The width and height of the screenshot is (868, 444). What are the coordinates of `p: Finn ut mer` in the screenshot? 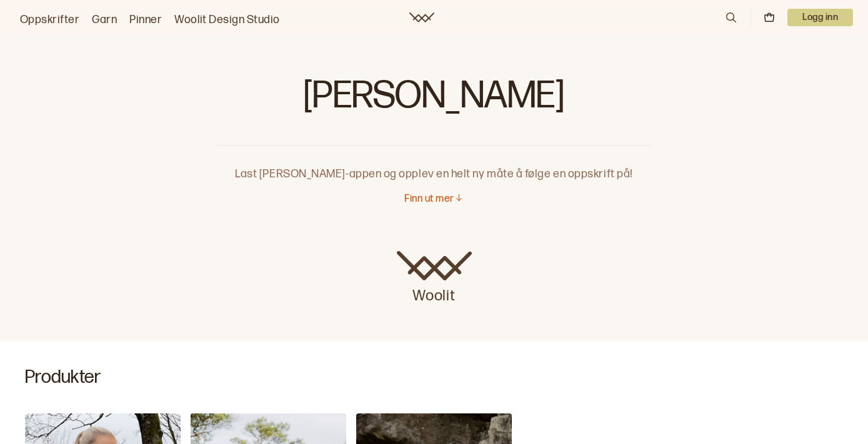 It's located at (428, 199).